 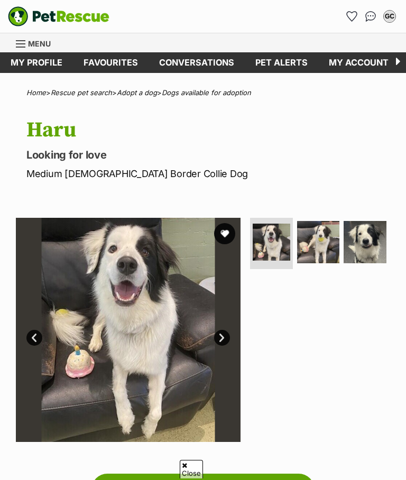 I want to click on img: chat-41dd97257d64d25036548639549fe6c8038ab92f7586957e7f3b1b290dea8141.svg, so click(x=371, y=16).